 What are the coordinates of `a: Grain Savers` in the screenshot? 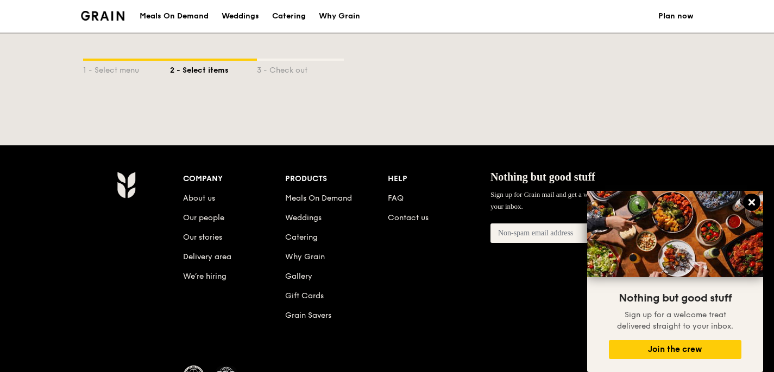 It's located at (308, 315).